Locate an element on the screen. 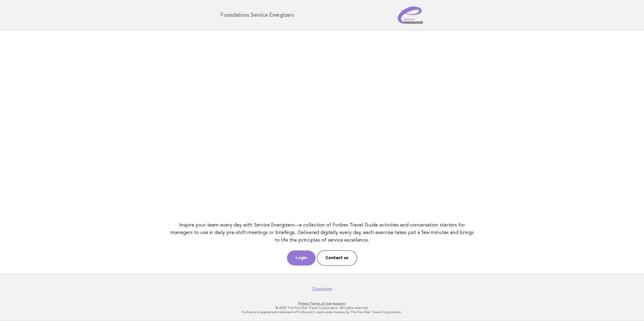  a: Support is located at coordinates (339, 304).